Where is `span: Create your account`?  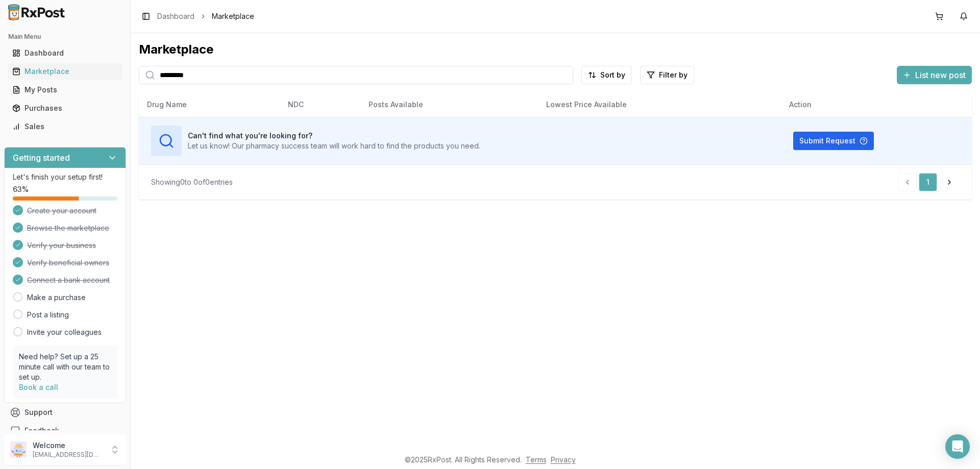
span: Create your account is located at coordinates (62, 211).